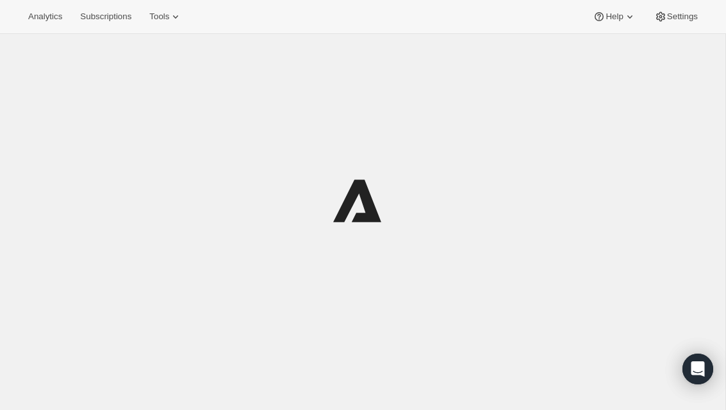 This screenshot has width=726, height=410. I want to click on span: Help, so click(614, 17).